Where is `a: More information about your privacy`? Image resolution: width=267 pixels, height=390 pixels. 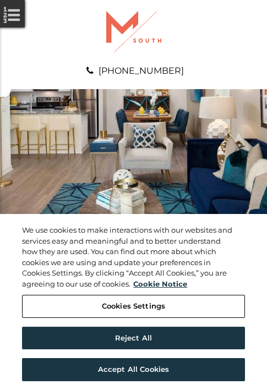 a: More information about your privacy is located at coordinates (160, 284).